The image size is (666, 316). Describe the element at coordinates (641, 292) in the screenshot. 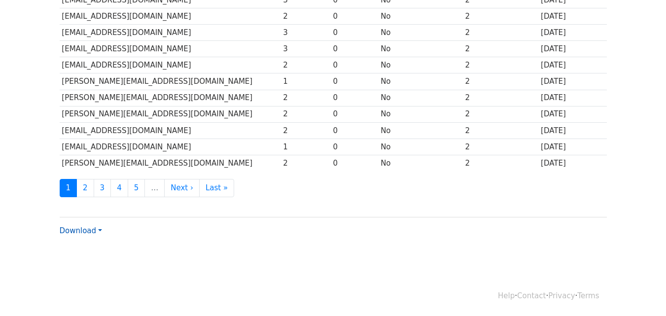

I see `div: Chat Widget` at that location.